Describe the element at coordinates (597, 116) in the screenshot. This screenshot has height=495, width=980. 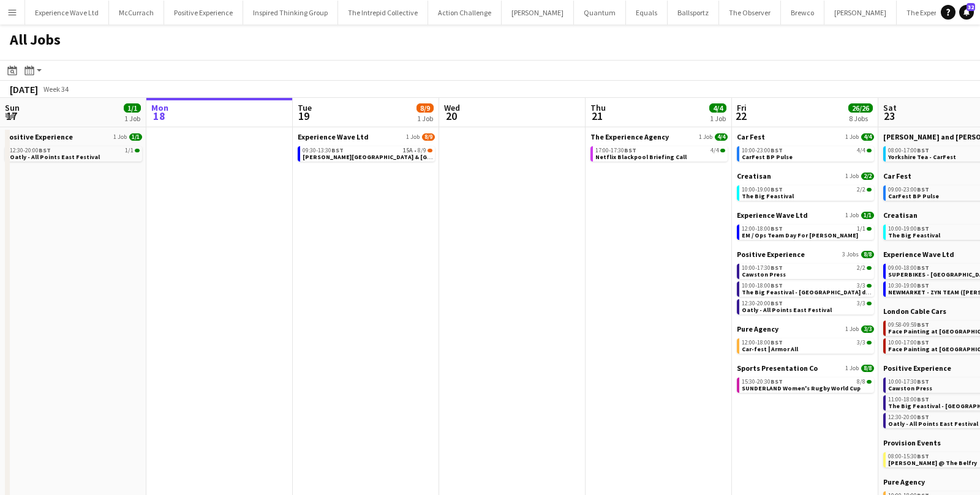
I see `span: 21` at that location.